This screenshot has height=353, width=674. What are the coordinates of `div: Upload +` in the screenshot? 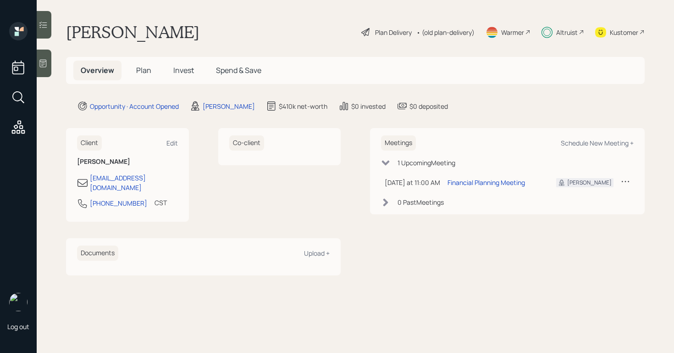 It's located at (317, 253).